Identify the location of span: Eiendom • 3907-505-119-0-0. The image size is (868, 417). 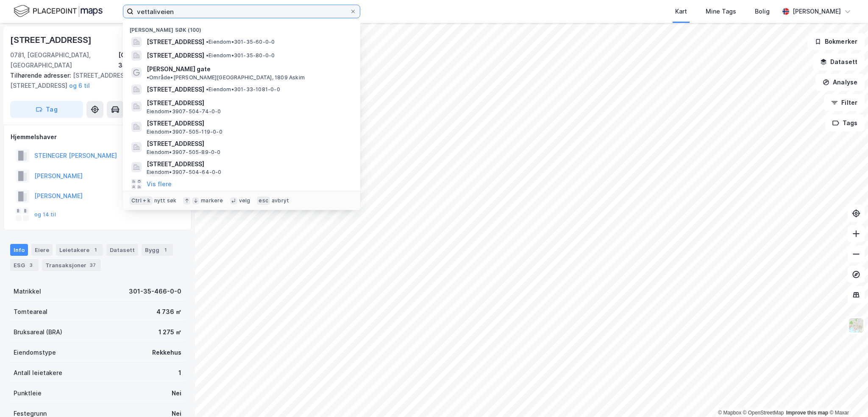
(184, 132).